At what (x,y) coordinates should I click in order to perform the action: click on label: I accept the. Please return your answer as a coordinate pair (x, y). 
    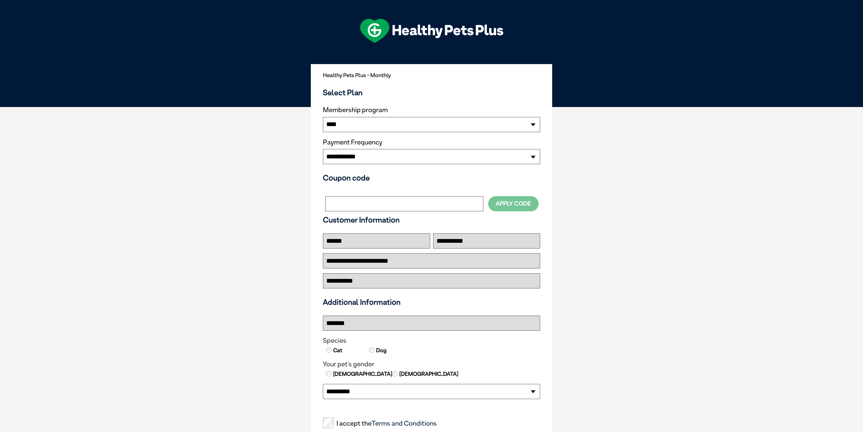
    Looking at the image, I should click on (380, 423).